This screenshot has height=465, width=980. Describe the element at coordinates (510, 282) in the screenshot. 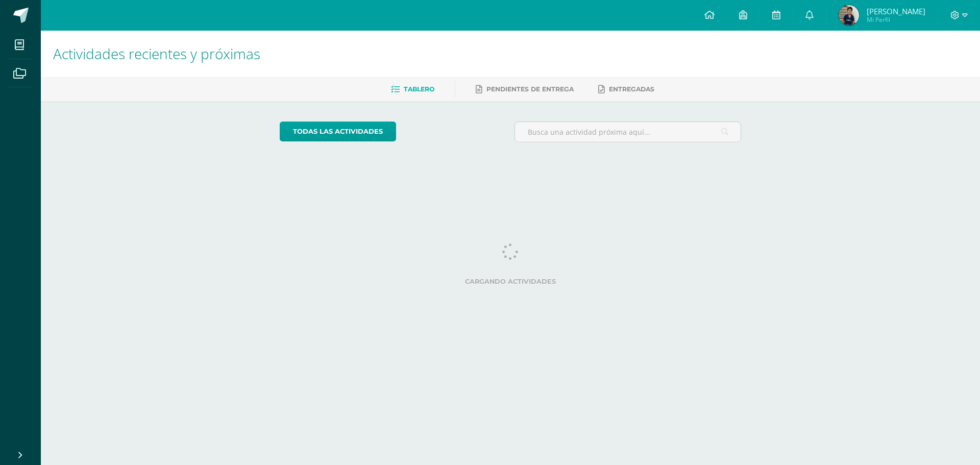

I see `label: Cargando actividades` at that location.